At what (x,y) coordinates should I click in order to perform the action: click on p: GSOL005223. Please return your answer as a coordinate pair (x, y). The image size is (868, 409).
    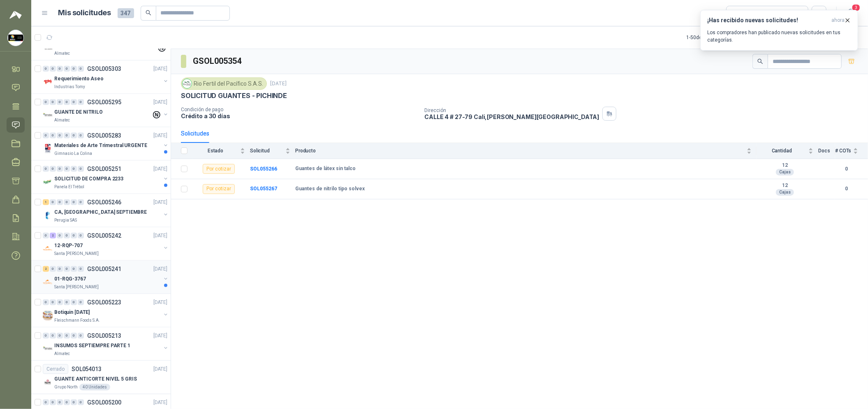
    Looking at the image, I should click on (104, 302).